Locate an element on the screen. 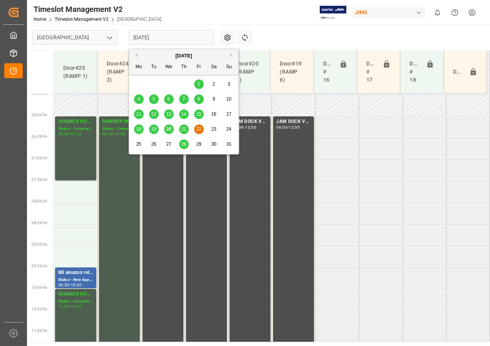 This screenshot has height=346, width=490. span: 19 is located at coordinates (153, 129).